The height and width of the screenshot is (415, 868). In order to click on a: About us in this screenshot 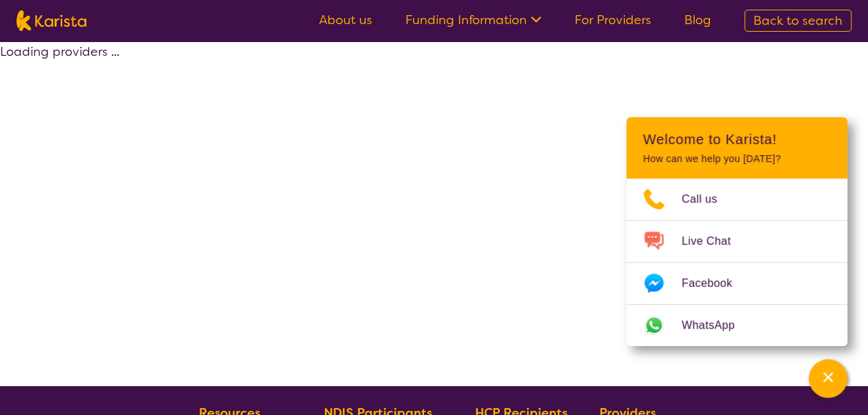, I will do `click(345, 20)`.